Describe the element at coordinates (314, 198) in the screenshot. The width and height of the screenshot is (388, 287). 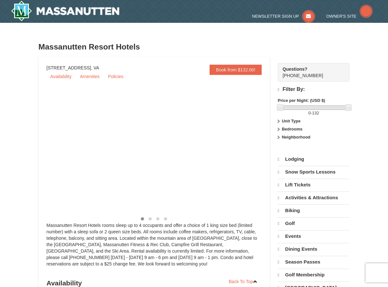
I see `a: Activities & Attractions` at that location.